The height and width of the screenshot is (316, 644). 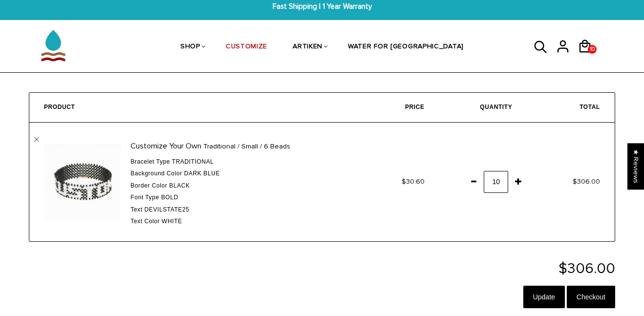 I want to click on a: ARTIKEN, so click(x=307, y=47).